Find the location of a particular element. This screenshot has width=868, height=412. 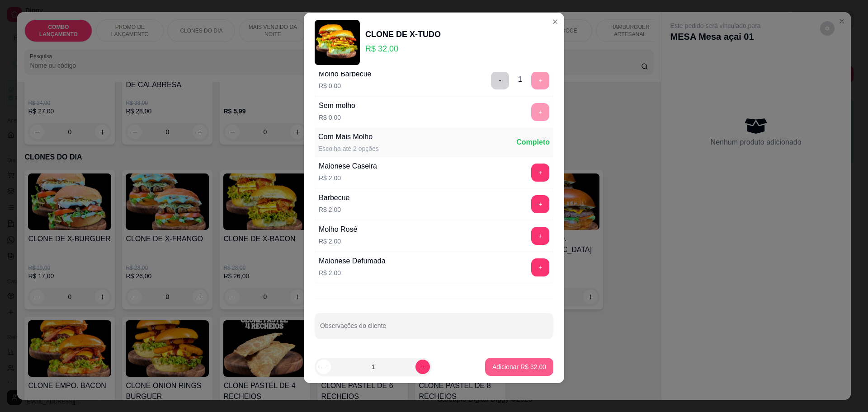

button: delete is located at coordinates (500, 80).